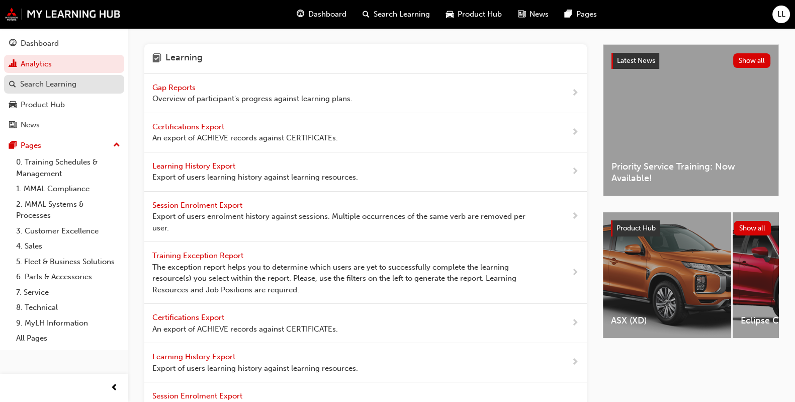  What do you see at coordinates (581, 14) in the screenshot?
I see `a: pages-iconPages` at bounding box center [581, 14].